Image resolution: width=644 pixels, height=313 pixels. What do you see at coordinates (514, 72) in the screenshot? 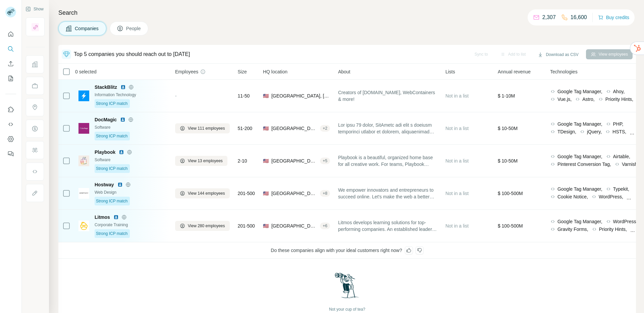
I see `span: Annual revenue` at bounding box center [514, 72].